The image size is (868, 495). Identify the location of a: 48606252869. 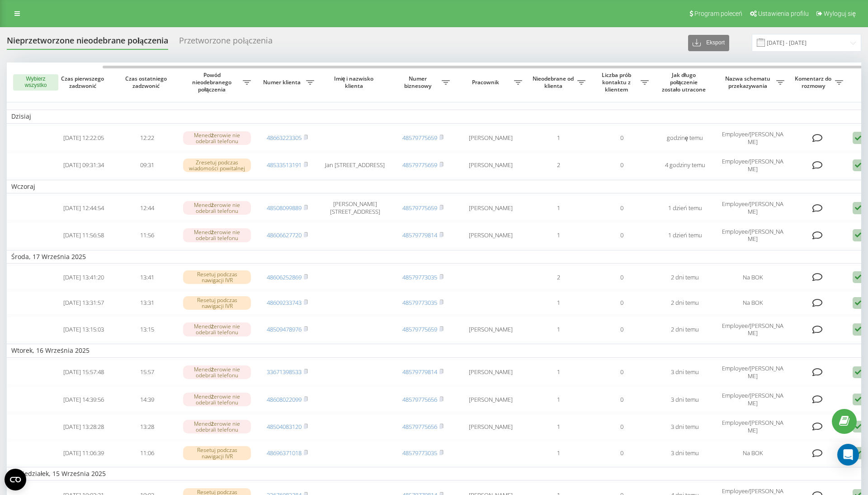
(284, 277).